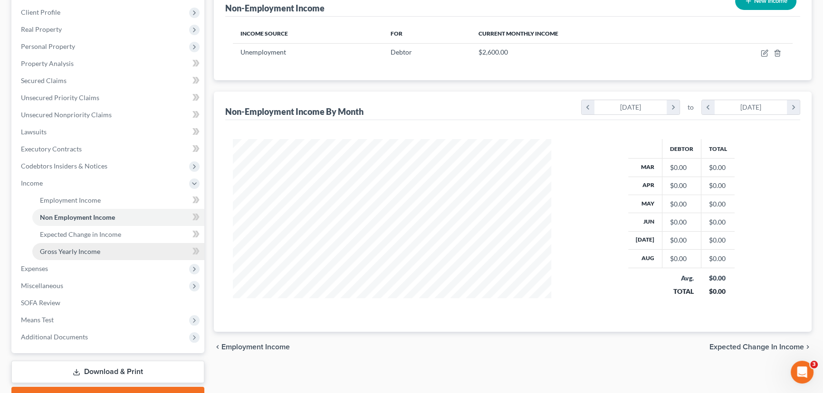 This screenshot has width=823, height=393. What do you see at coordinates (645, 222) in the screenshot?
I see `th: Jun` at bounding box center [645, 222].